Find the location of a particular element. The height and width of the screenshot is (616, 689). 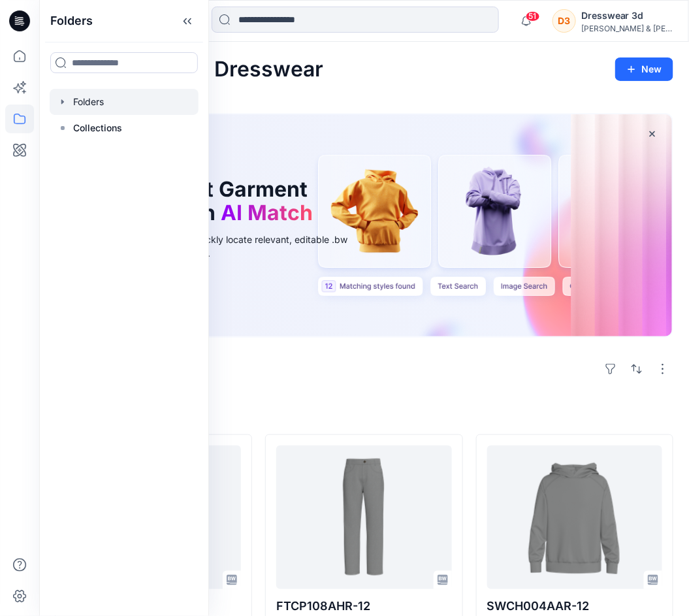

div: Use text or image search to quickly locate relevant, editable .bw files for faster design workflows. is located at coordinates (219, 246).